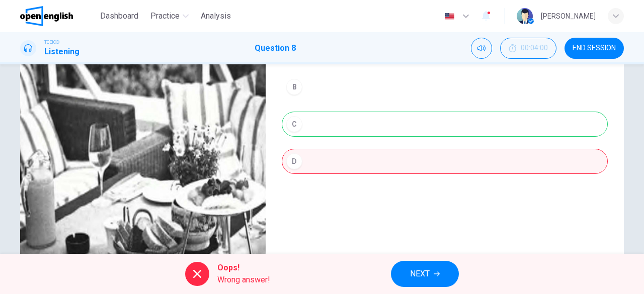  Describe the element at coordinates (119, 16) in the screenshot. I see `a: Dashboard` at that location.